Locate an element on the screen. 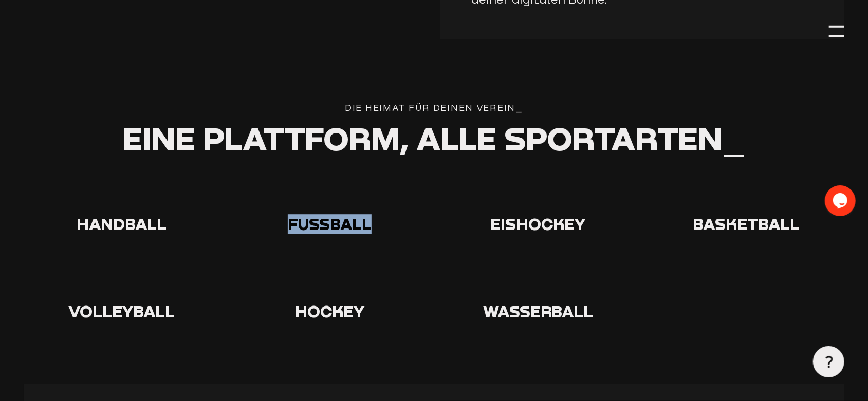 Image resolution: width=868 pixels, height=401 pixels. span: alle Sportarten_ is located at coordinates (581, 138).